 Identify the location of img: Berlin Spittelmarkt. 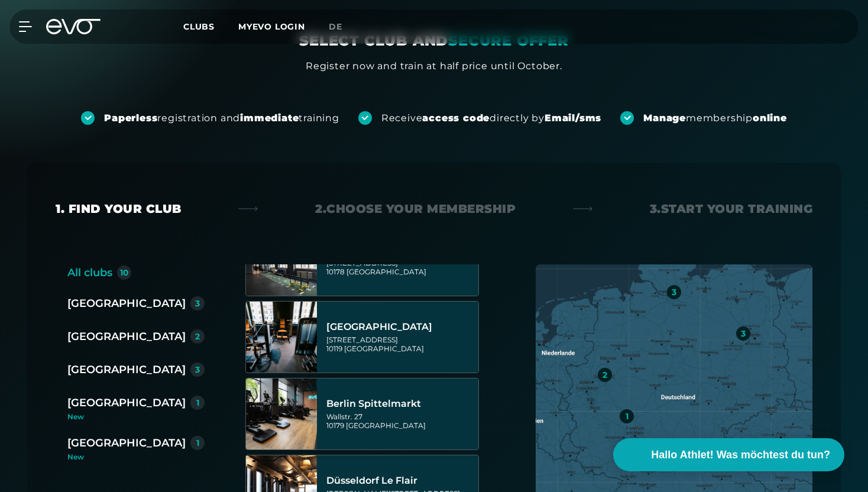
(281, 414).